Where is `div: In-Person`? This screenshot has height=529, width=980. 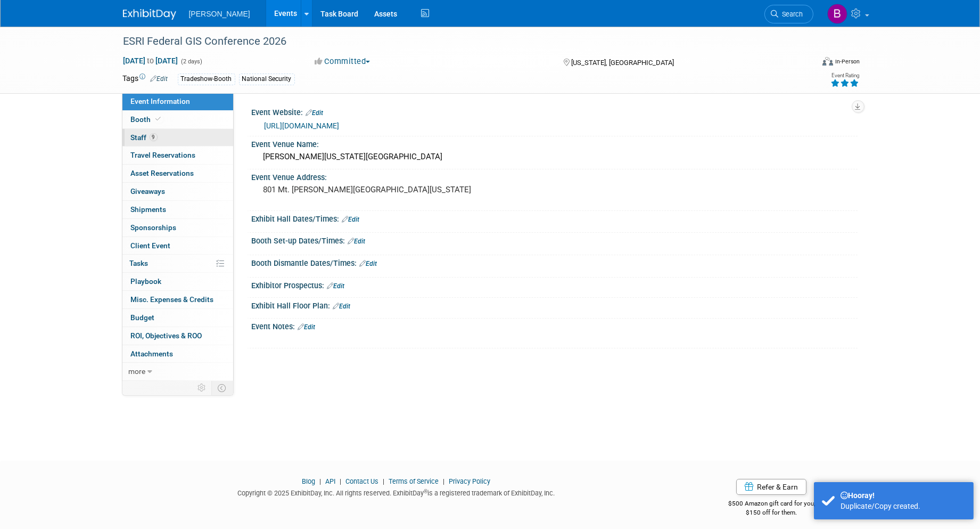
div: In-Person is located at coordinates (847, 61).